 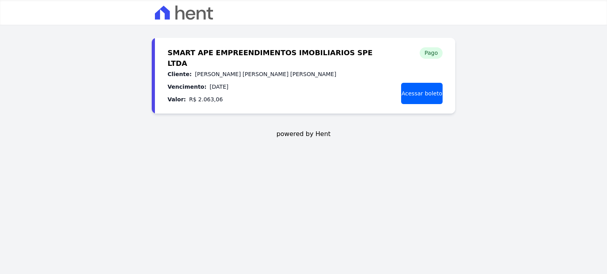 What do you see at coordinates (205, 100) in the screenshot?
I see `dd: R$ 2.063,06` at bounding box center [205, 100].